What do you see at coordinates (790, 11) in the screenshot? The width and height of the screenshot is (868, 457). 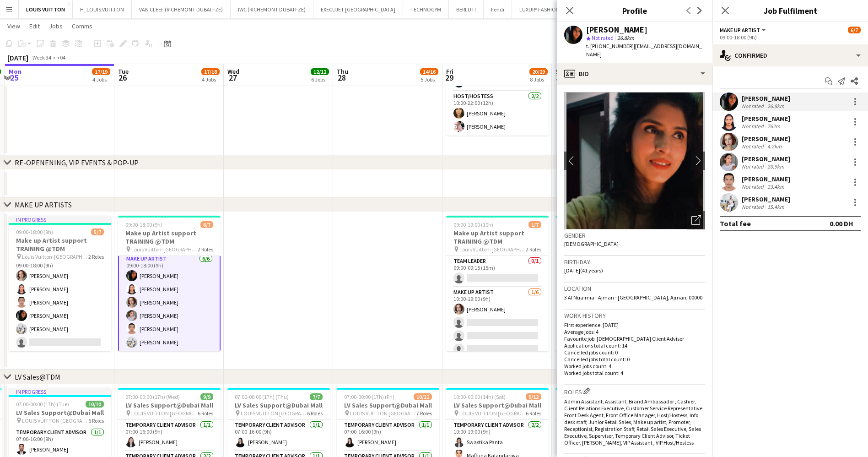 I see `h3: Job Fulfilment` at bounding box center [790, 11].